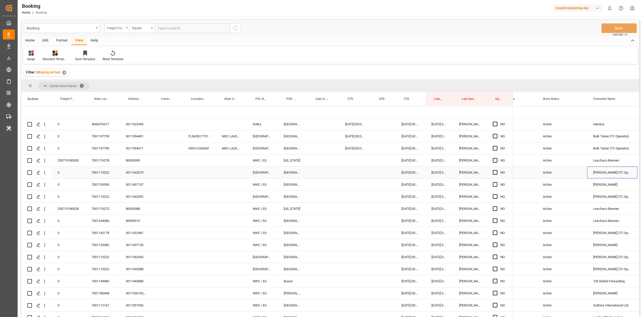 This screenshot has width=644, height=317. What do you see at coordinates (31, 72) in the screenshot?
I see `span: Filter :` at bounding box center [31, 72].